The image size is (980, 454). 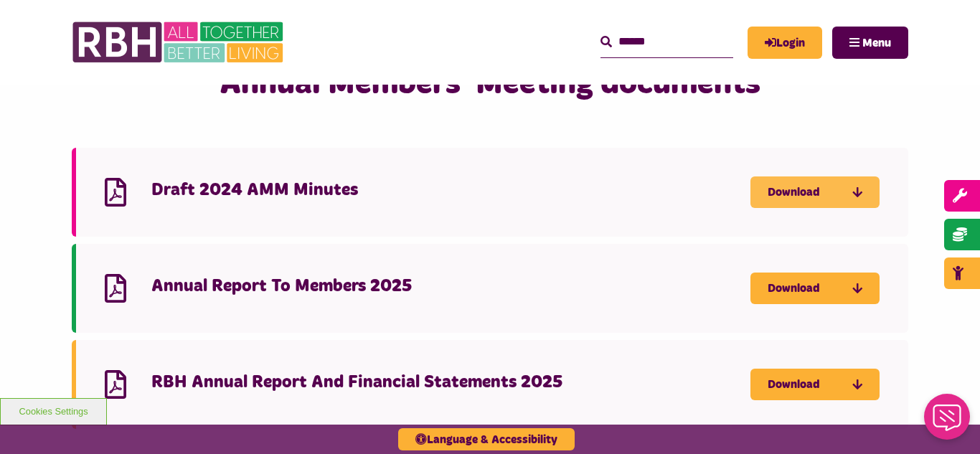 What do you see at coordinates (180, 42) in the screenshot?
I see `img: RBH` at bounding box center [180, 42].